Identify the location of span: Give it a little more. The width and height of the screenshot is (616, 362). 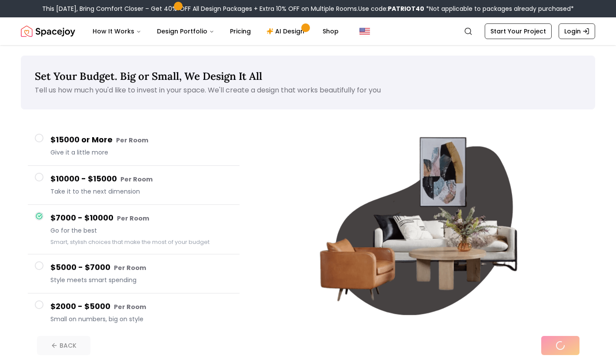
(141, 152).